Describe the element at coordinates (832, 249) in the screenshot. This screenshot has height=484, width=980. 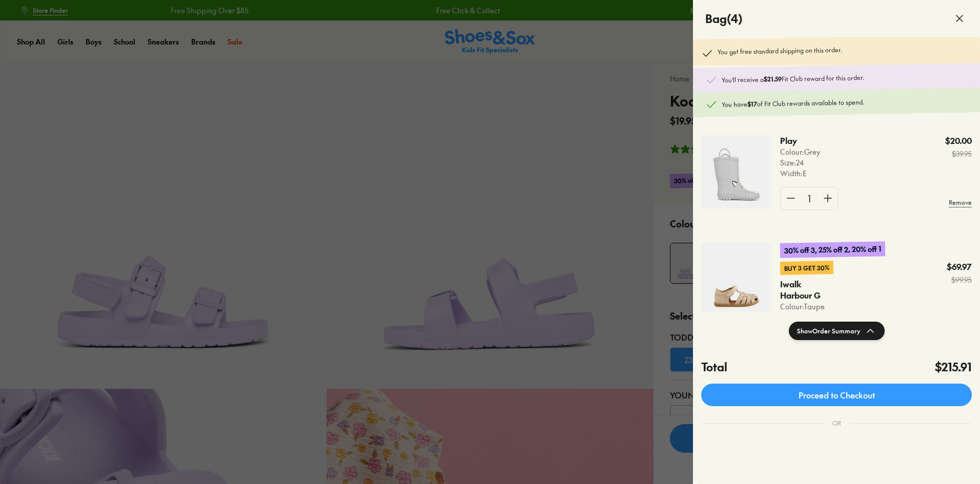
I see `p: 30% off 3, 25% off 2, 20% off 1` at that location.